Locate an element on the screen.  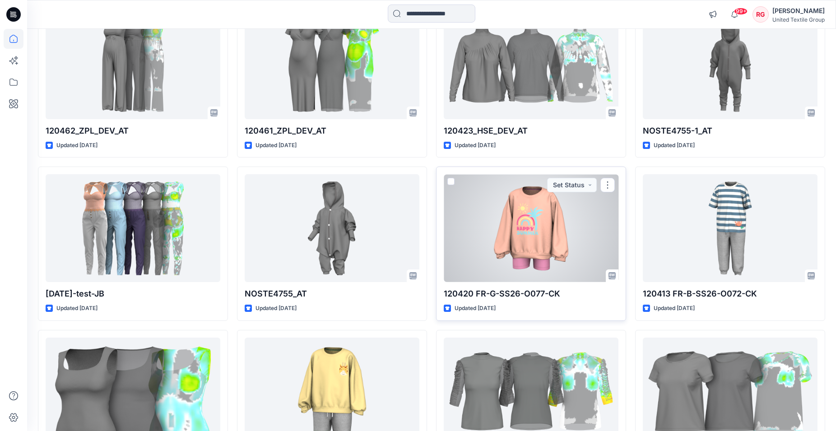
a: 120420 FR-G-SS26-O077-CK is located at coordinates (531, 228).